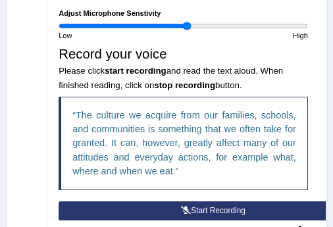  I want to click on div: High, so click(249, 36).